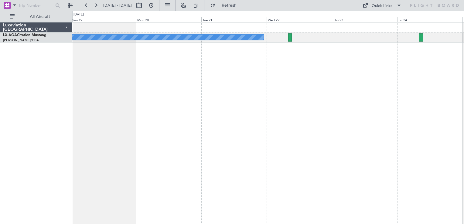  I want to click on input: Trip Number, so click(36, 5).